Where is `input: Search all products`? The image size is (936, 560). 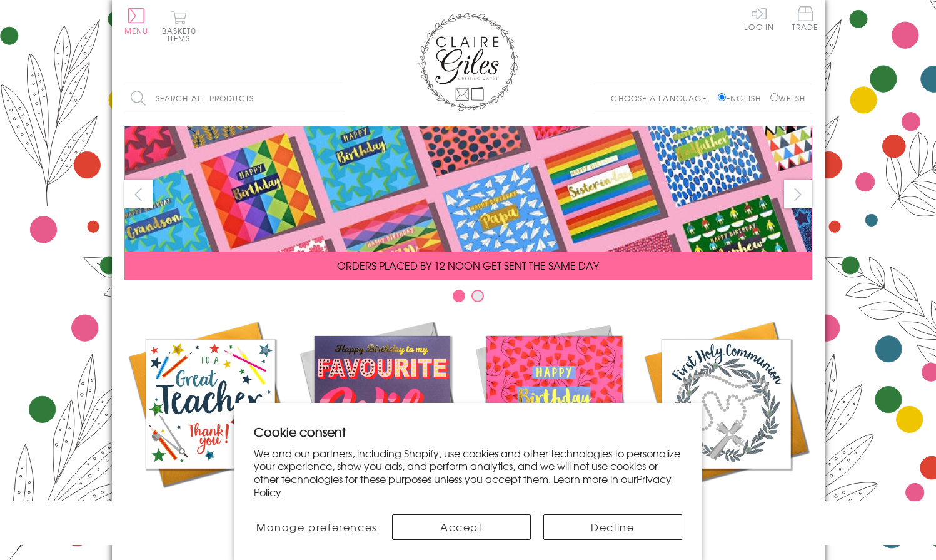 input: Search all products is located at coordinates (234, 98).